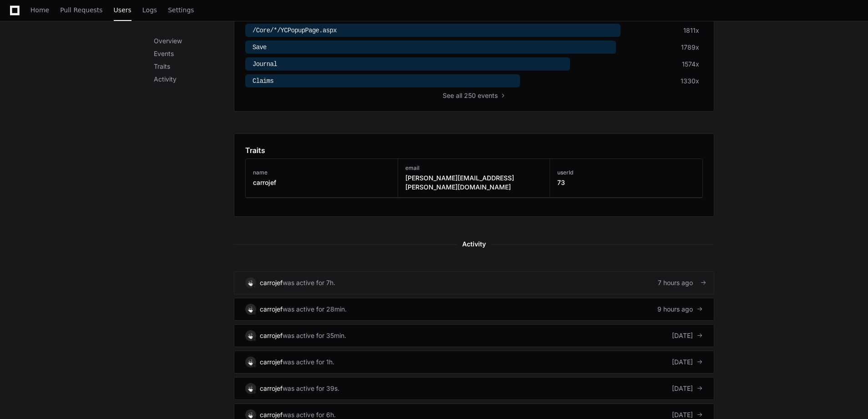 The width and height of the screenshot is (868, 419). I want to click on div: 1789x, so click(690, 47).